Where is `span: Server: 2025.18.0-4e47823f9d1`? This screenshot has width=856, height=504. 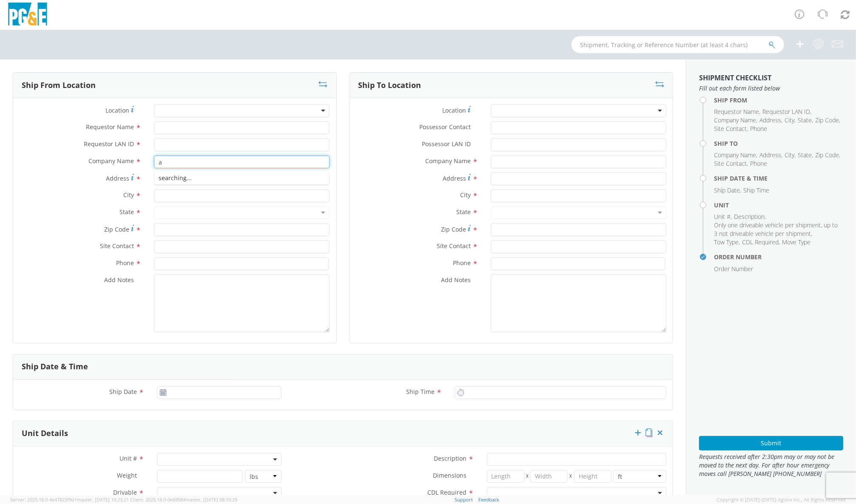
span: Server: 2025.18.0-4e47823f9d1 is located at coordinates (70, 499).